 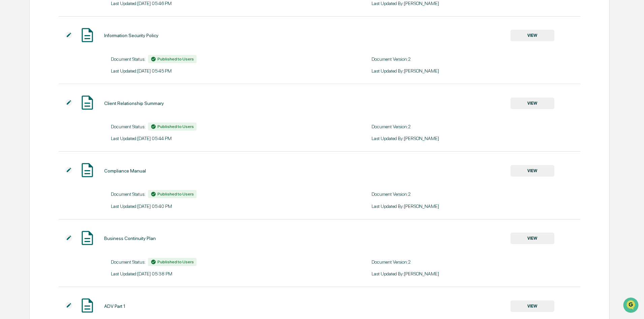 I want to click on div: Information Security Policy, so click(x=131, y=35).